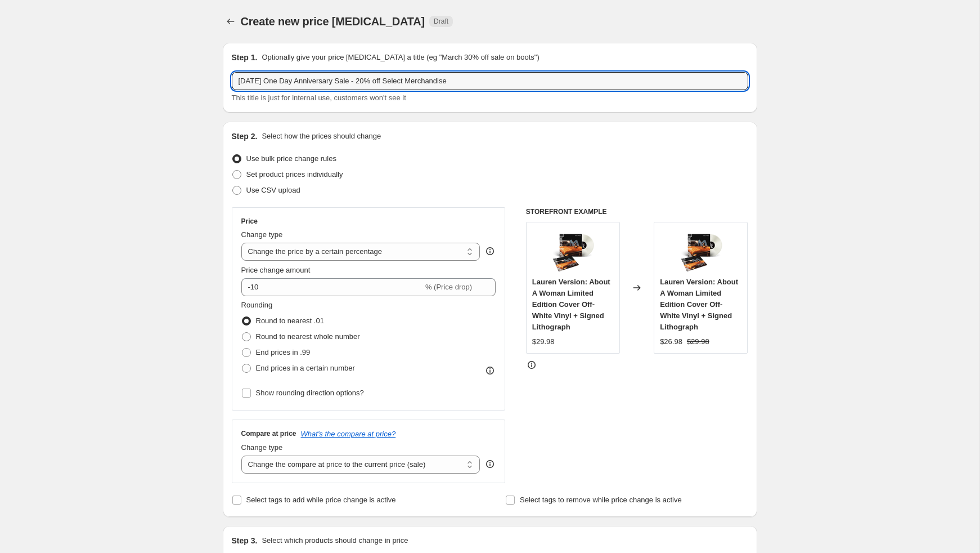 This screenshot has height=553, width=980. I want to click on button: Price change jobs, so click(231, 22).